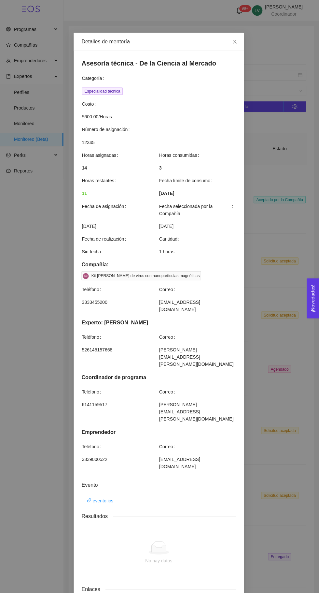 The height and width of the screenshot is (593, 319). Describe the element at coordinates (188, 179) in the screenshot. I see `span: Fecha límite de consumo` at that location.